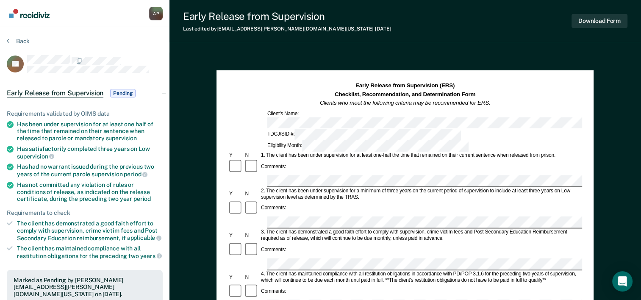  Describe the element at coordinates (599, 21) in the screenshot. I see `button: Download Form` at that location.